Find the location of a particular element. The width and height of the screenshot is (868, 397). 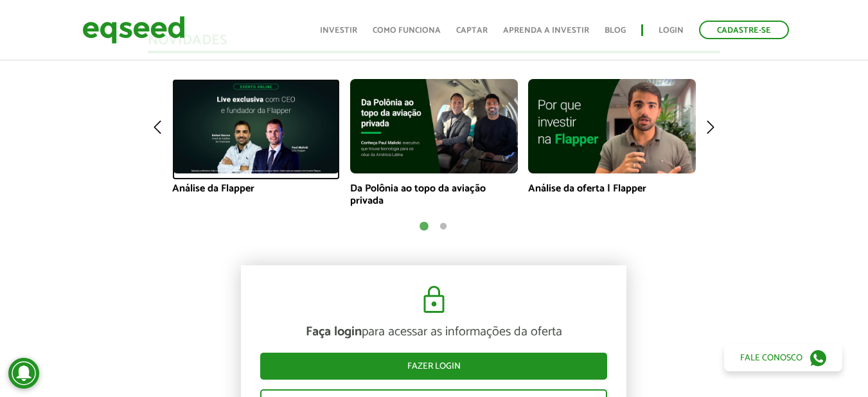

p: Análise da Flapper is located at coordinates (255, 188).